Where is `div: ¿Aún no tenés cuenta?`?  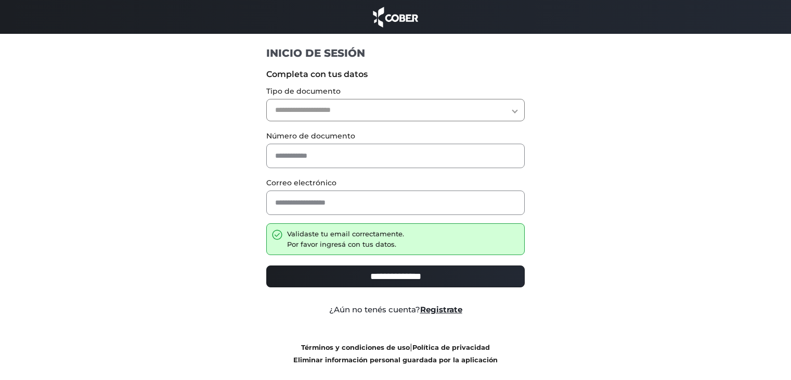
div: ¿Aún no tenés cuenta? is located at coordinates (395, 310).